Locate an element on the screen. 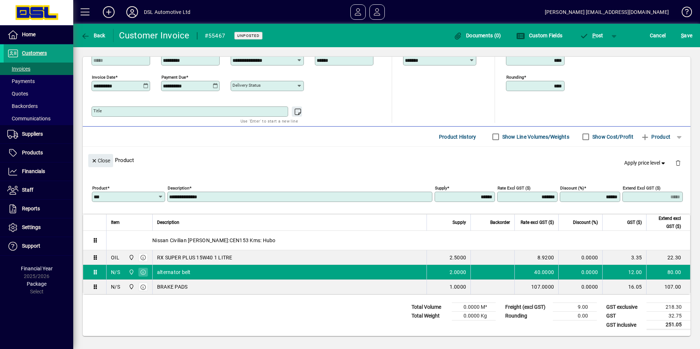 The image size is (700, 349). button: Profile is located at coordinates (132, 12).